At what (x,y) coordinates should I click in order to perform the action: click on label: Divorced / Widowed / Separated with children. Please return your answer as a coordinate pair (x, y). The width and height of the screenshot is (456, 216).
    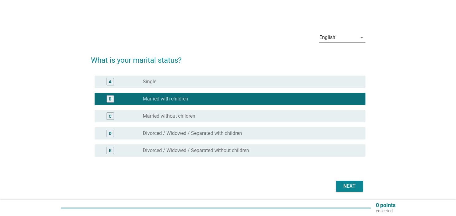
    Looking at the image, I should click on (192, 133).